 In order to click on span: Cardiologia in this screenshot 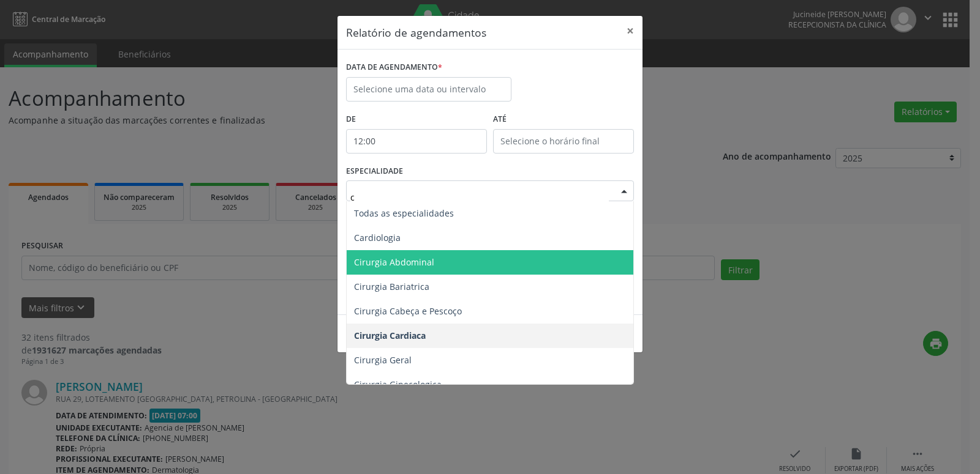, I will do `click(377, 237)`.